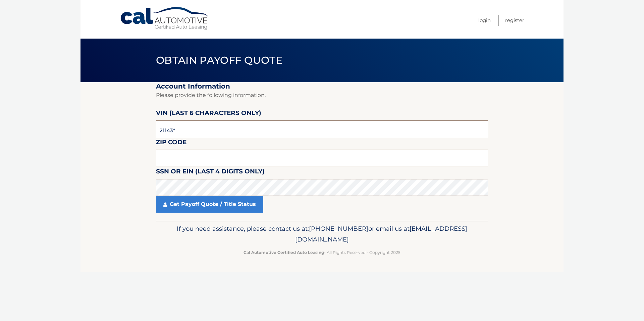  I want to click on label: VIN (last 6 characters only), so click(209, 114).